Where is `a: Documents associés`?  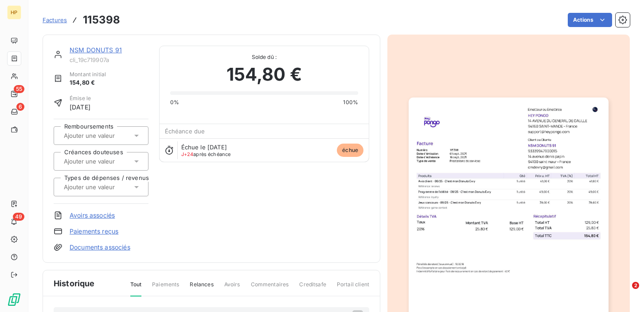 a: Documents associés is located at coordinates (100, 247).